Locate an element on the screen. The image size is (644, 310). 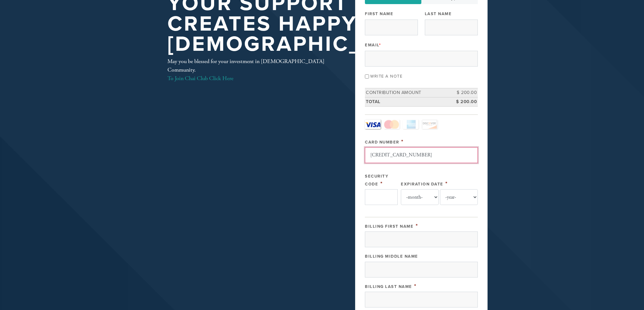
label: First Name is located at coordinates (380, 14).